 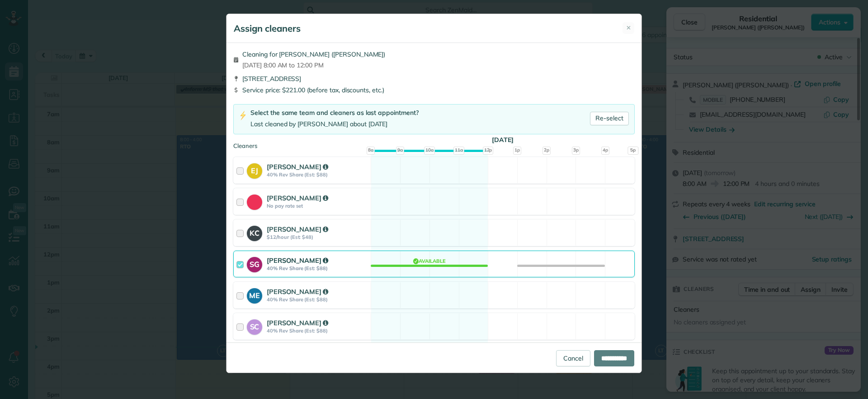 What do you see at coordinates (434, 143) in the screenshot?
I see `div: Cleaners` at bounding box center [434, 143].